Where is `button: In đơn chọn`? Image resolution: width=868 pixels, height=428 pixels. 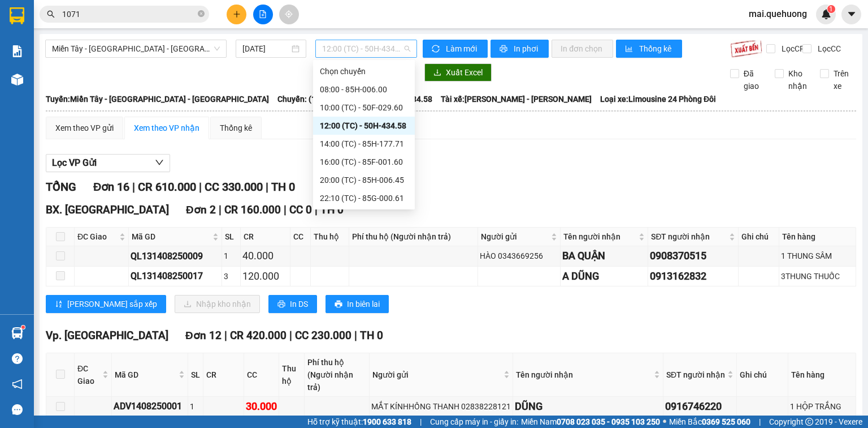
button: In đơn chọn is located at coordinates (582, 49).